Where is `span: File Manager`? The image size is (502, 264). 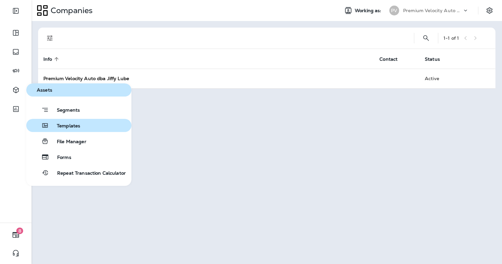 span: File Manager is located at coordinates (68, 142).